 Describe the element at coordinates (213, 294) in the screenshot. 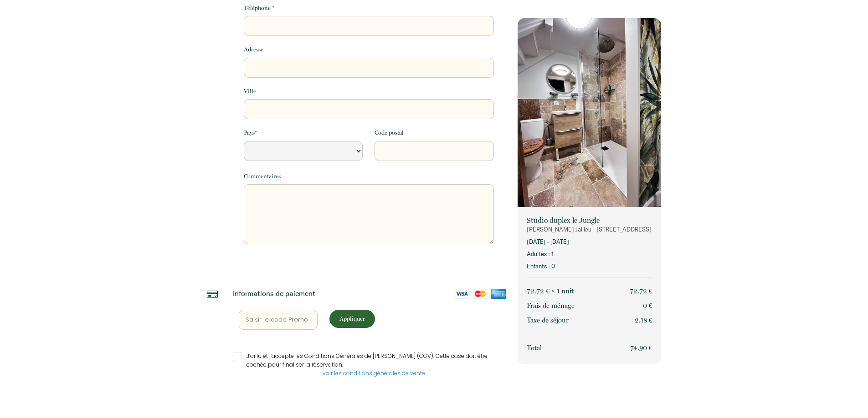

I see `img: credit-card` at that location.